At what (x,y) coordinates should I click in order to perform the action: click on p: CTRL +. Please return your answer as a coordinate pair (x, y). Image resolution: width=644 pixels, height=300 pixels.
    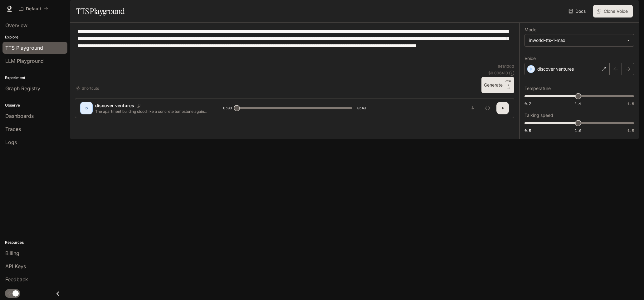
    Looking at the image, I should click on (508, 83).